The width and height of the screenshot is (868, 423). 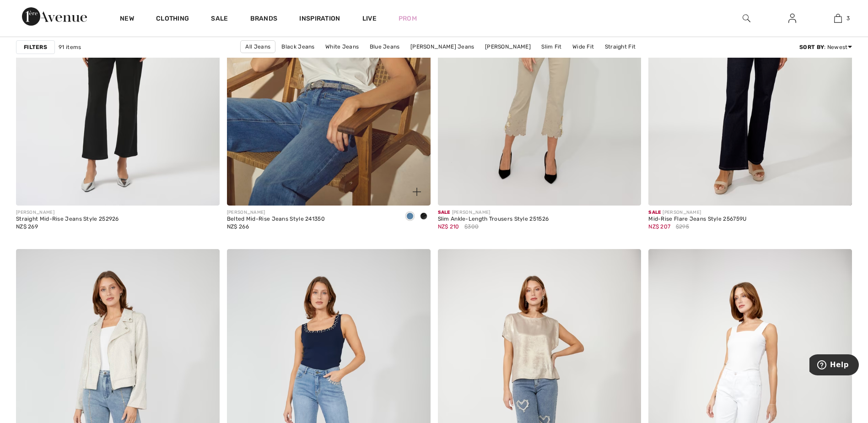 What do you see at coordinates (697, 219) in the screenshot?
I see `div: Mid-Rise Flare Jeans Style 256759U` at bounding box center [697, 219].